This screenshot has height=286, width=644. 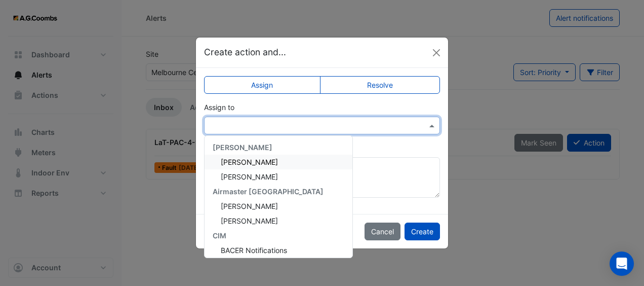 I want to click on div: Open Intercom Messenger, so click(x=622, y=264).